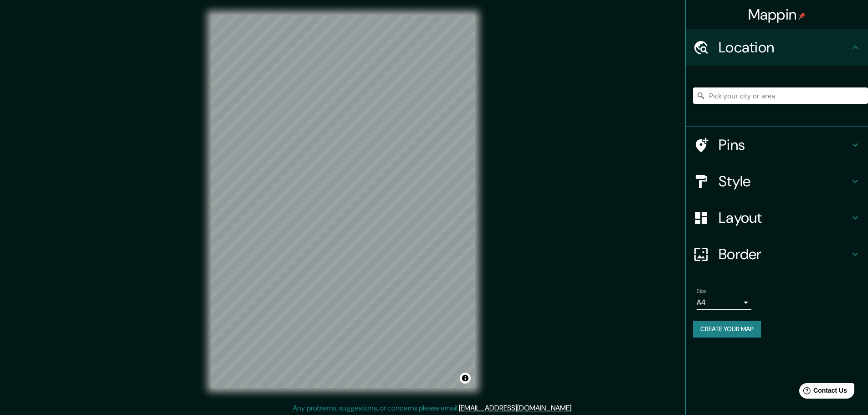 This screenshot has height=415, width=868. What do you see at coordinates (785, 145) in the screenshot?
I see `h4: Pins` at bounding box center [785, 145].